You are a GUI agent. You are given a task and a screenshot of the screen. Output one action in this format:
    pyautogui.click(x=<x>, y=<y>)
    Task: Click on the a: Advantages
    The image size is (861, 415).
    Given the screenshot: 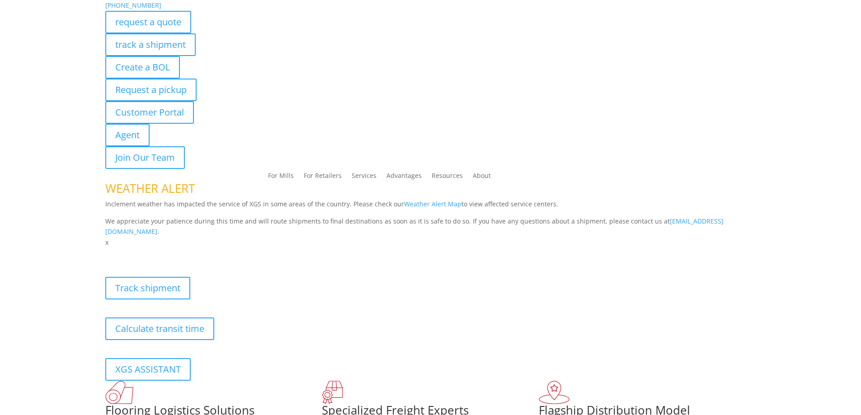 What is the action you would take?
    pyautogui.click(x=404, y=178)
    